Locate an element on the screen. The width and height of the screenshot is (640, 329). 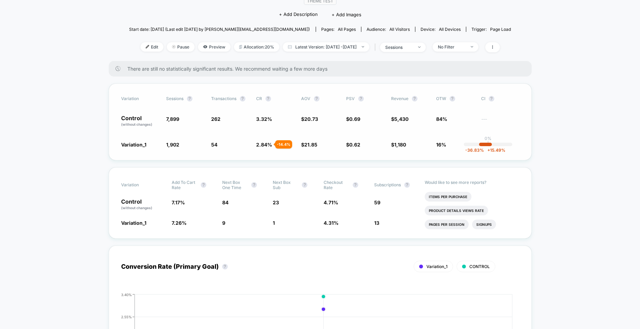
span: -36.83 % is located at coordinates (475, 150).